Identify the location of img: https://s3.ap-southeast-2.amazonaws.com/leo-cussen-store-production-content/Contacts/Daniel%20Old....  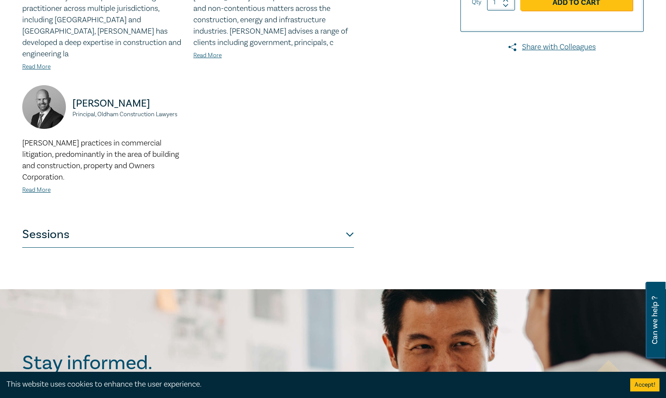
(44, 107).